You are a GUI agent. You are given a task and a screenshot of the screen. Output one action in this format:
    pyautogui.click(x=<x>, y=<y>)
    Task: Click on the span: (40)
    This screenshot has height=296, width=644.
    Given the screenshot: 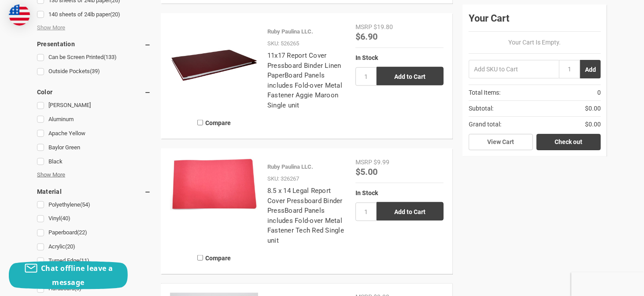 What is the action you would take?
    pyautogui.click(x=65, y=218)
    